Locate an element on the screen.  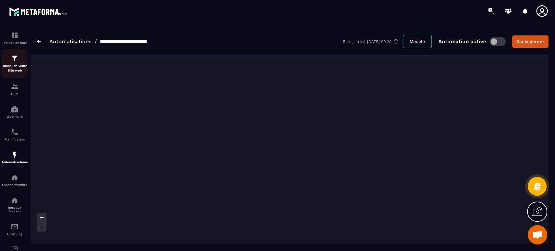
p: Automation active is located at coordinates (462, 41).